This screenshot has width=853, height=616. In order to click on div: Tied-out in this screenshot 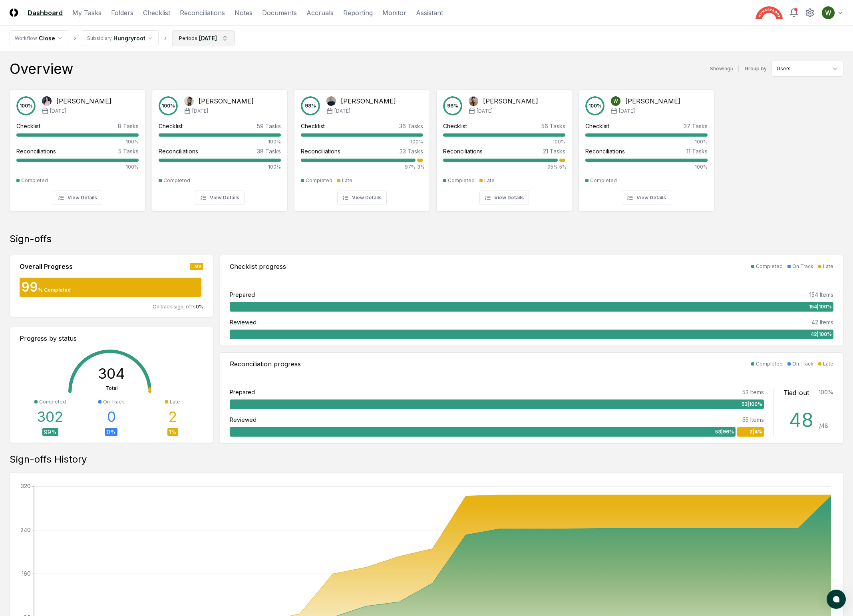, I will do `click(796, 393)`.